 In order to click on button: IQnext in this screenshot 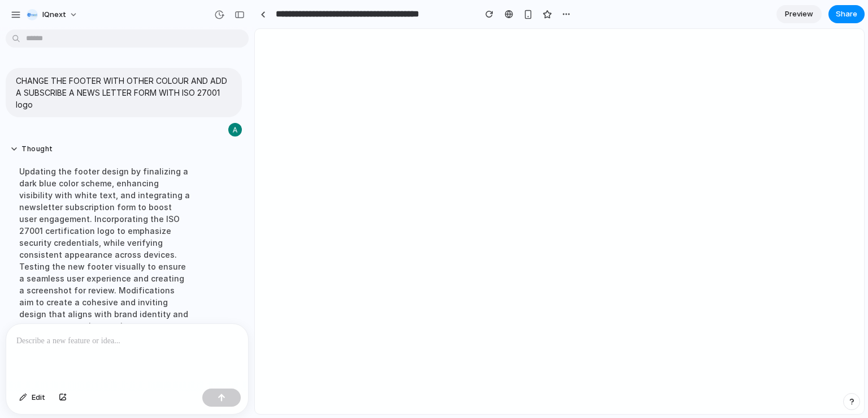, I will do `click(53, 15)`.